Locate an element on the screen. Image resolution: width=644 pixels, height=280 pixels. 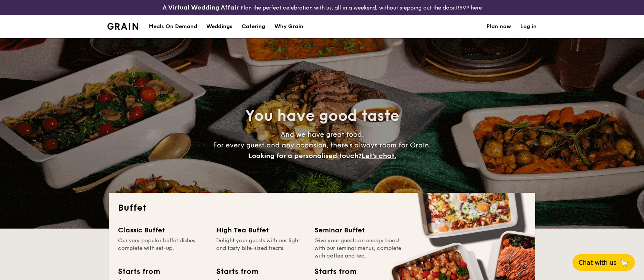
button: Chat with us🦙 is located at coordinates (604, 263).